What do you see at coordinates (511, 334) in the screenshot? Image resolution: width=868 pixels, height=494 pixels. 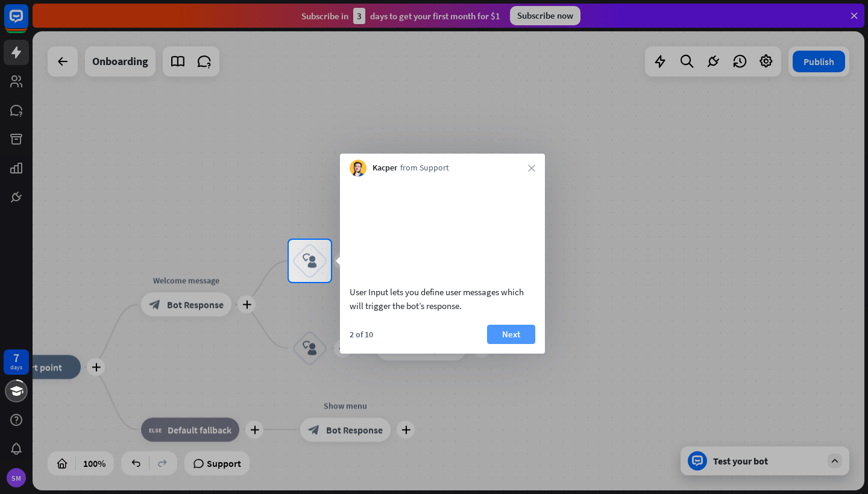 I see `button: Next` at bounding box center [511, 334].